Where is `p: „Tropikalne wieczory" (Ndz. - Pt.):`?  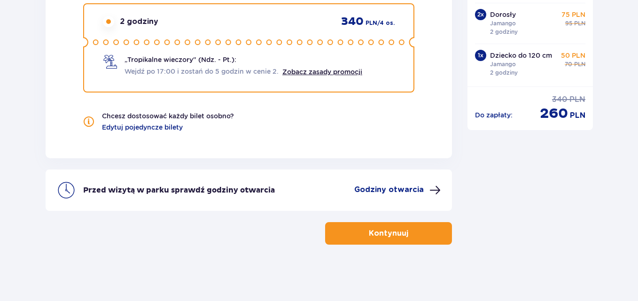 p: „Tropikalne wieczory" (Ndz. - Pt.): is located at coordinates (180, 60).